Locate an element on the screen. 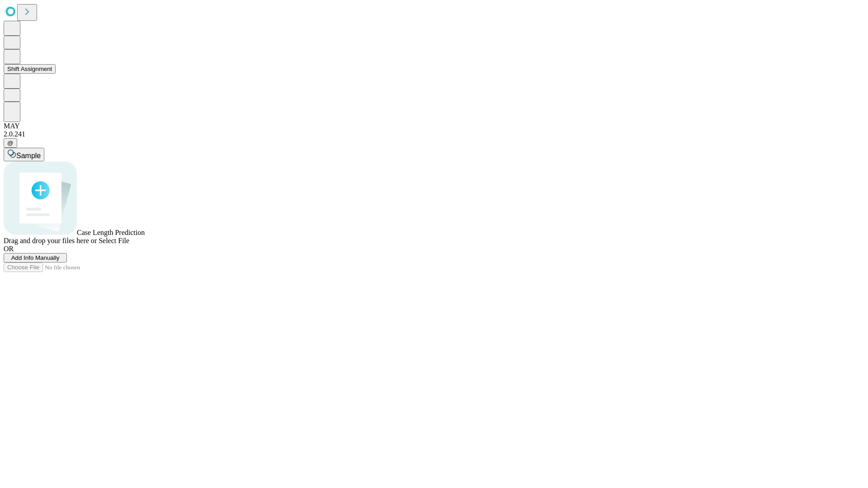 The height and width of the screenshot is (488, 868). span: Select File is located at coordinates (114, 241).